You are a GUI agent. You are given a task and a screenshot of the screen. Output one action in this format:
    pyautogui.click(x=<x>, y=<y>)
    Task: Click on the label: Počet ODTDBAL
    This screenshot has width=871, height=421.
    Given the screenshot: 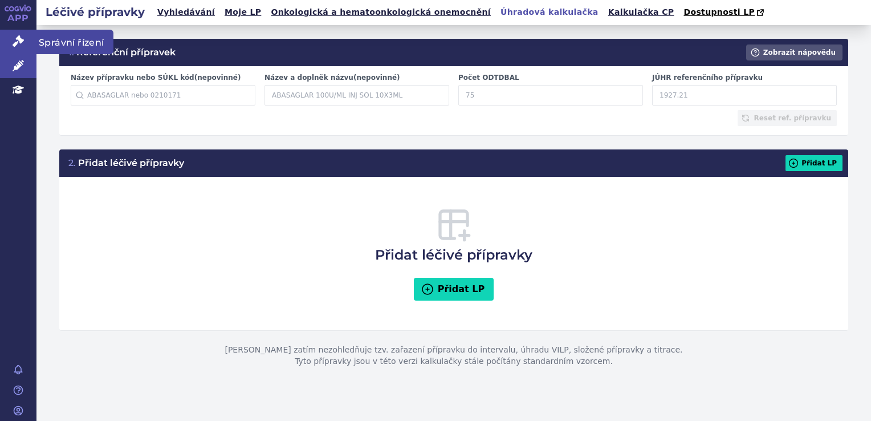 What is the action you would take?
    pyautogui.click(x=551, y=78)
    